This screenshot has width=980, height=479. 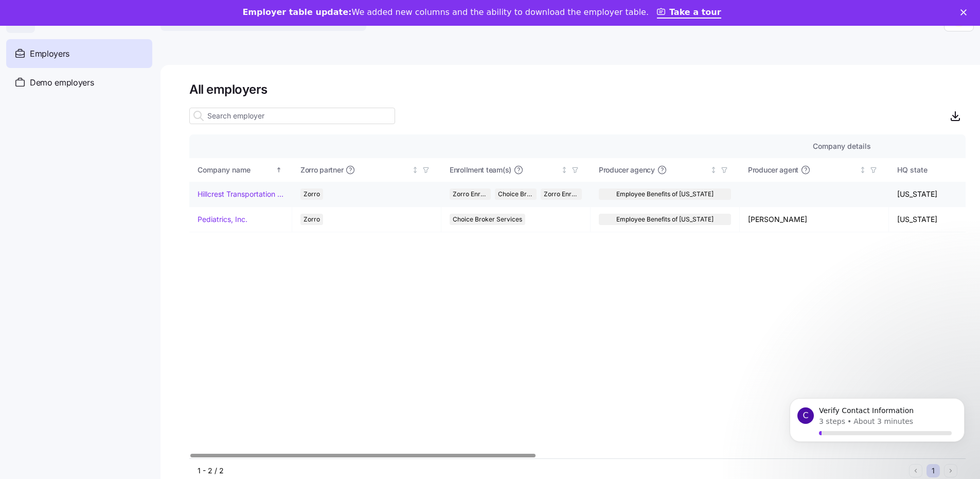 I want to click on p: 3 steps, so click(x=58, y=35).